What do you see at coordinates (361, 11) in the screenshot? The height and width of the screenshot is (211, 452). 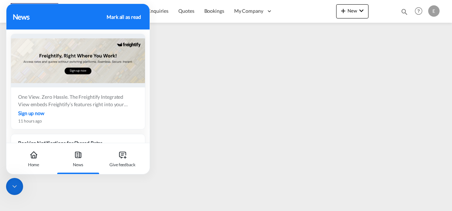 I see `md-icon: icon-chevron-down` at bounding box center [361, 11].